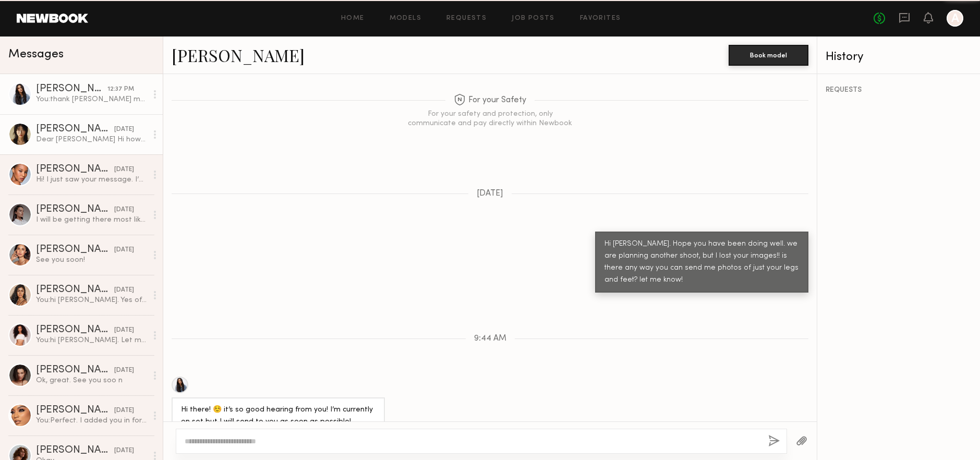  Describe the element at coordinates (490, 119) in the screenshot. I see `div: For your safety and protection, only communicate and pay directly within Newbook` at that location.